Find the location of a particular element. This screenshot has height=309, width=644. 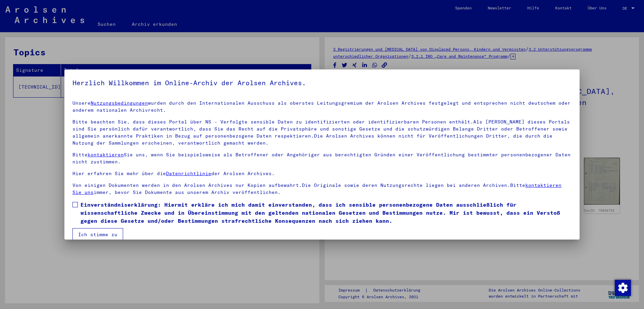

p: Unsere wurden durch den Internationalen Ausschuss als oberstes Leitungsgremium der Arolsen Archiv... is located at coordinates (322, 107).